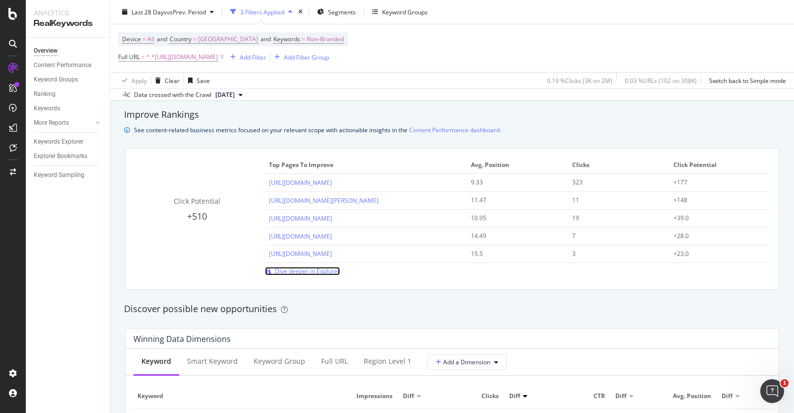 The height and width of the screenshot is (413, 794). Describe the element at coordinates (46, 51) in the screenshot. I see `div: Overview` at that location.